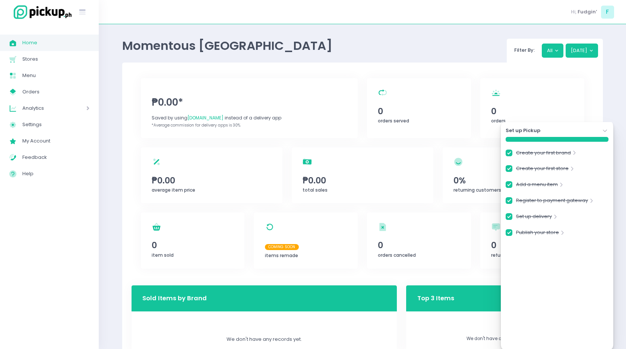  What do you see at coordinates (212, 175) in the screenshot?
I see `a: ₱0.00average item price` at bounding box center [212, 175].